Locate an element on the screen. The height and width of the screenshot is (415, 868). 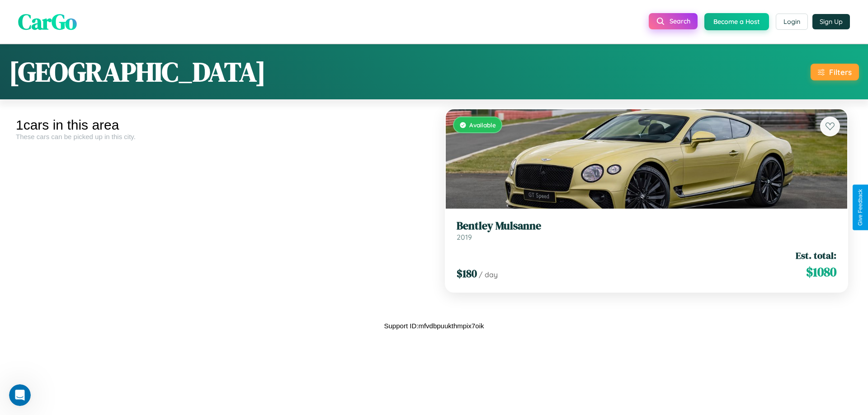
div: Give Feedback is located at coordinates (860, 208).